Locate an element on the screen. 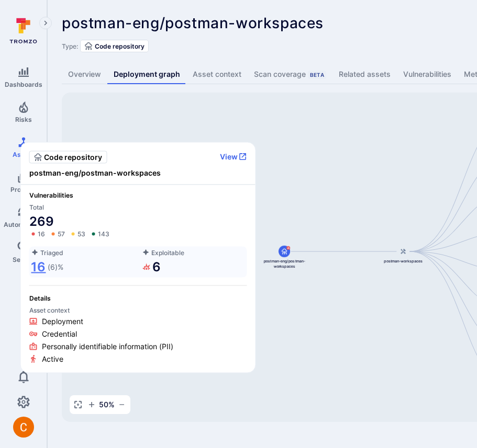 This screenshot has width=477, height=448. a: Vulnerabilities is located at coordinates (427, 74).